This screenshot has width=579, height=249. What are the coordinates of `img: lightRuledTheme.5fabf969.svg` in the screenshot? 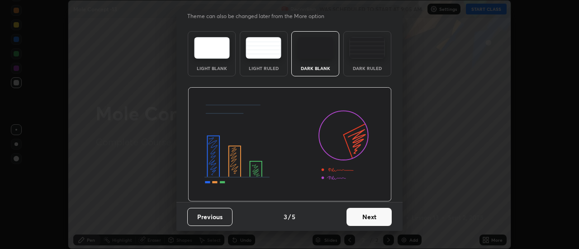 It's located at (263, 48).